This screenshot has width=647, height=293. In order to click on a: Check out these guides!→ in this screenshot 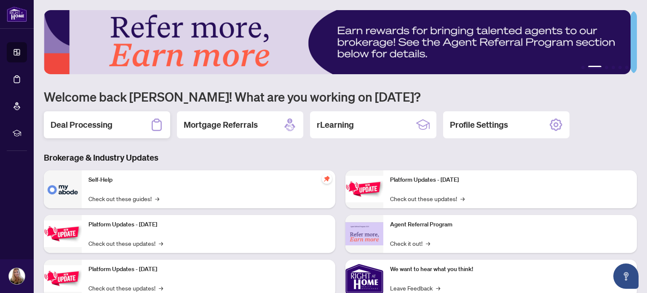, I will do `click(124, 198)`.